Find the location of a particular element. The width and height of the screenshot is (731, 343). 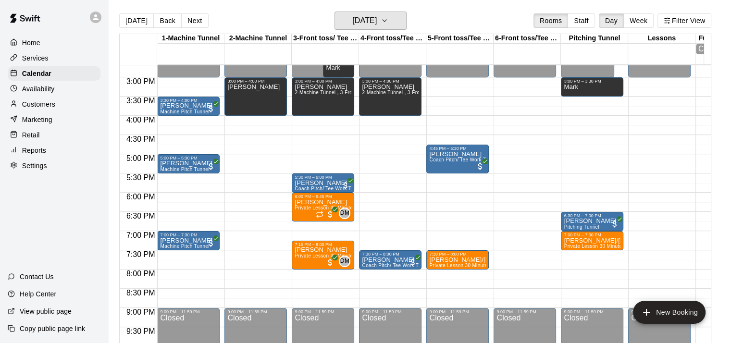

a: Home is located at coordinates (54, 43).